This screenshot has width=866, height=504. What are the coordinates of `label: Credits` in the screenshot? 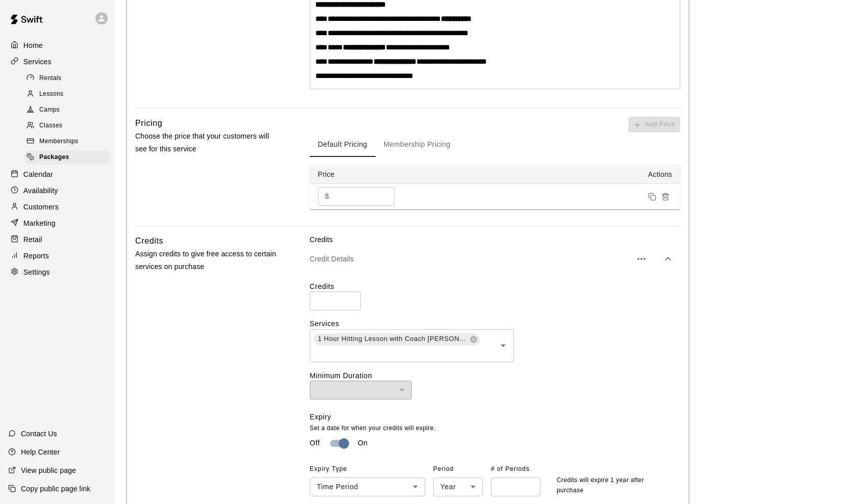 It's located at (495, 286).